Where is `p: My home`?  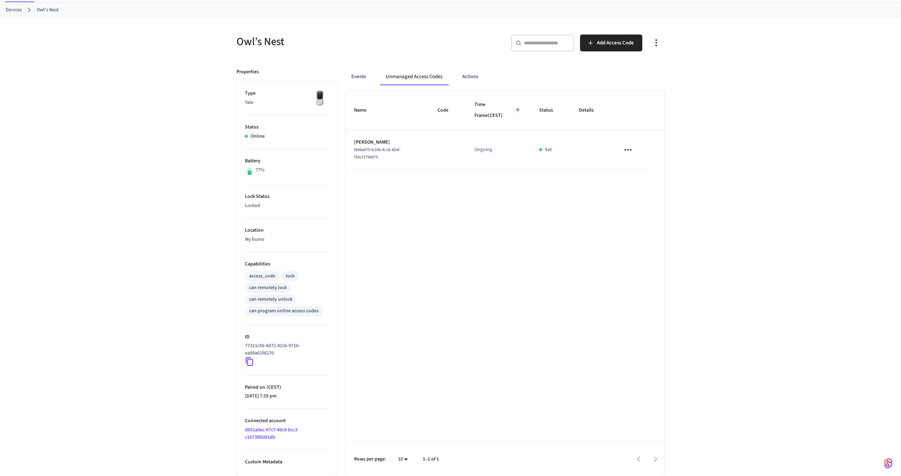 p: My home is located at coordinates (287, 239).